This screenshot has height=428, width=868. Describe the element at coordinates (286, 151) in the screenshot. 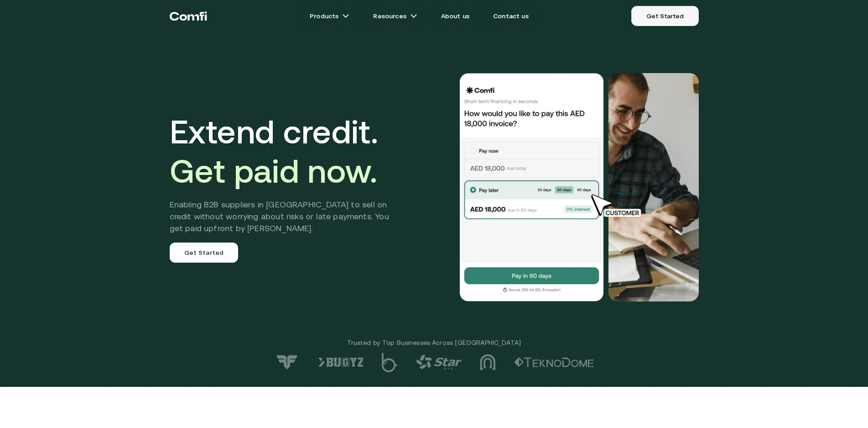

I see `h1: Extend credit.` at that location.